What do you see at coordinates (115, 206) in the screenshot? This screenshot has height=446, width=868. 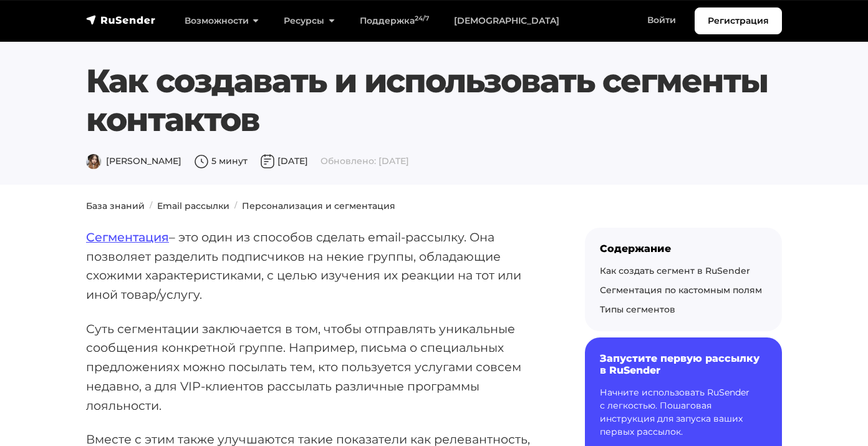 I see `a: База знаний` at bounding box center [115, 206].